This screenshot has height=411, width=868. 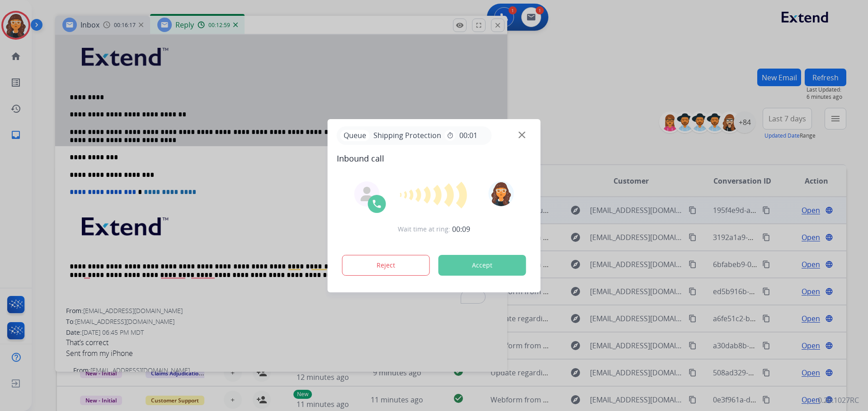 I want to click on p: Queue, so click(x=355, y=135).